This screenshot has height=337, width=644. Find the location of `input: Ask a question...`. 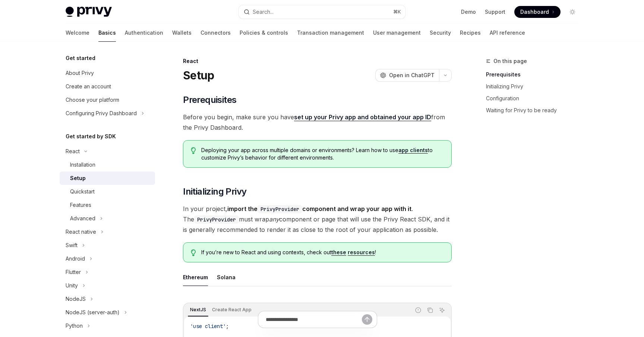

input: Ask a question... is located at coordinates (314, 320).